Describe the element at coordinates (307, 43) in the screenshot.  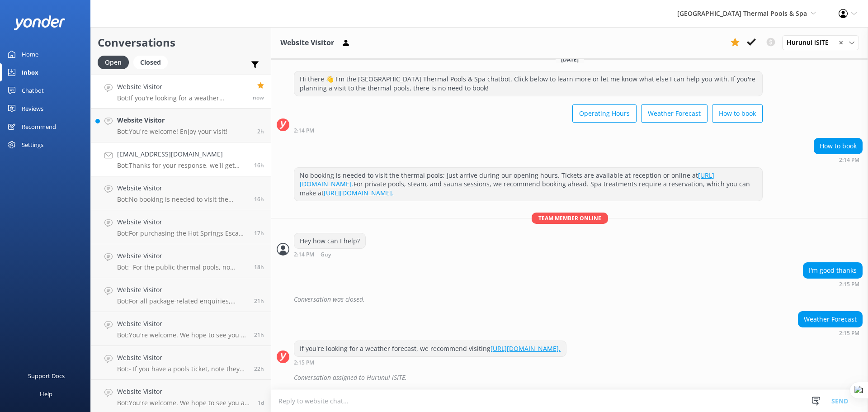
I see `h3: Website Visitor` at that location.